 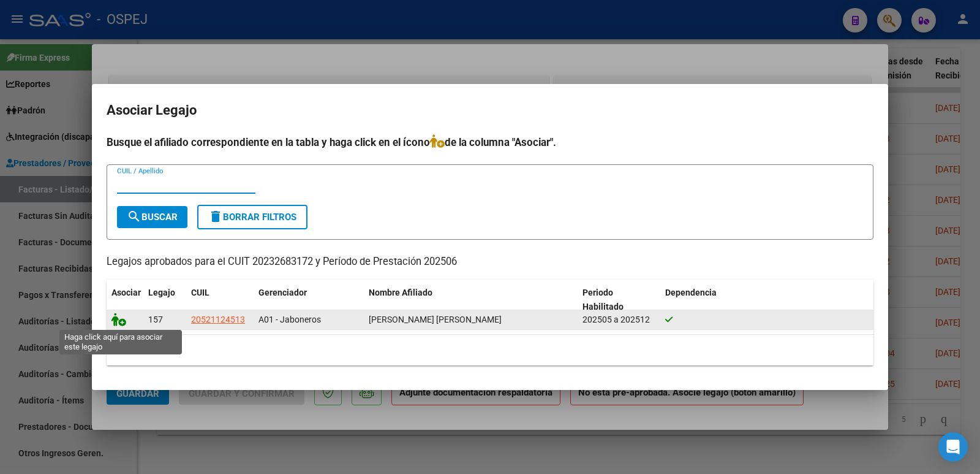 What do you see at coordinates (162, 292) in the screenshot?
I see `span: Legajo` at bounding box center [162, 292].